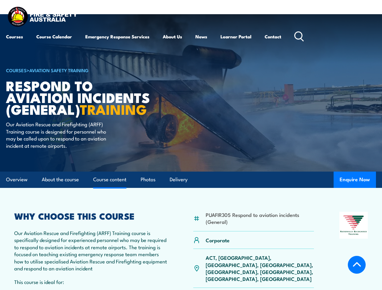 This screenshot has height=290, width=382. What do you see at coordinates (178, 180) in the screenshot?
I see `a: Delivery` at bounding box center [178, 180].